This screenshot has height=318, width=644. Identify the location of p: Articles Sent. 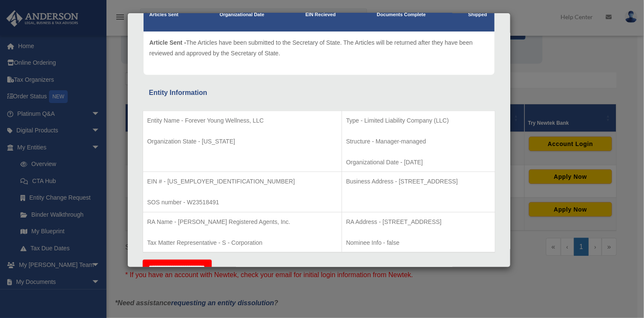
(164, 15).